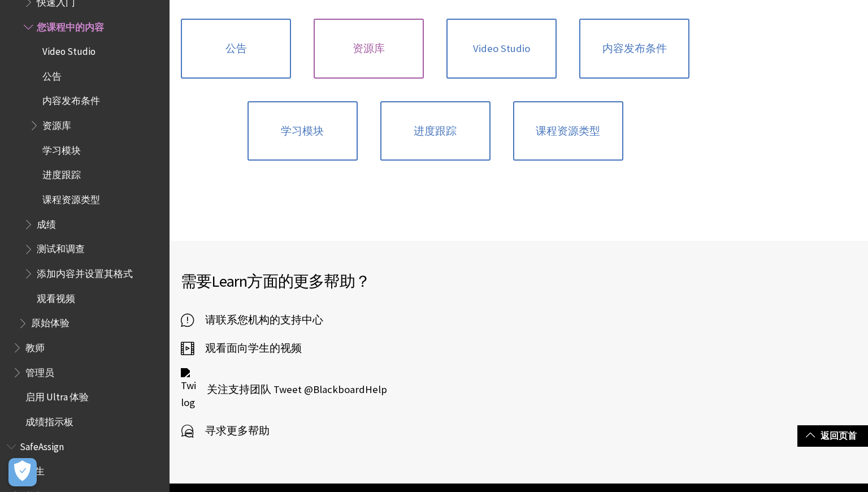  Describe the element at coordinates (259, 320) in the screenshot. I see `span: 请联系您机构的支持中心` at that location.